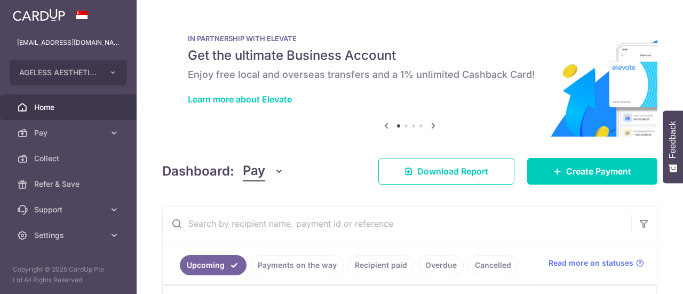 This screenshot has height=294, width=683. What do you see at coordinates (69, 210) in the screenshot?
I see `span: Support` at bounding box center [69, 210].